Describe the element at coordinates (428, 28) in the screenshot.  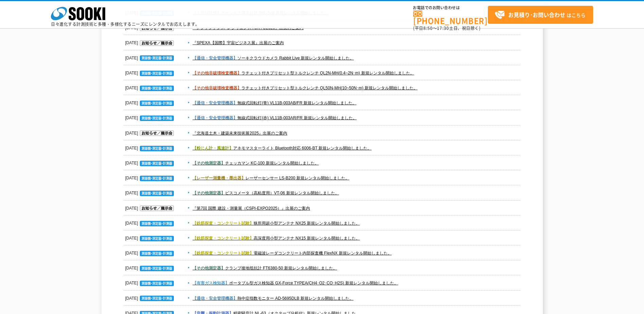
I see `span: 8:50` at that location.